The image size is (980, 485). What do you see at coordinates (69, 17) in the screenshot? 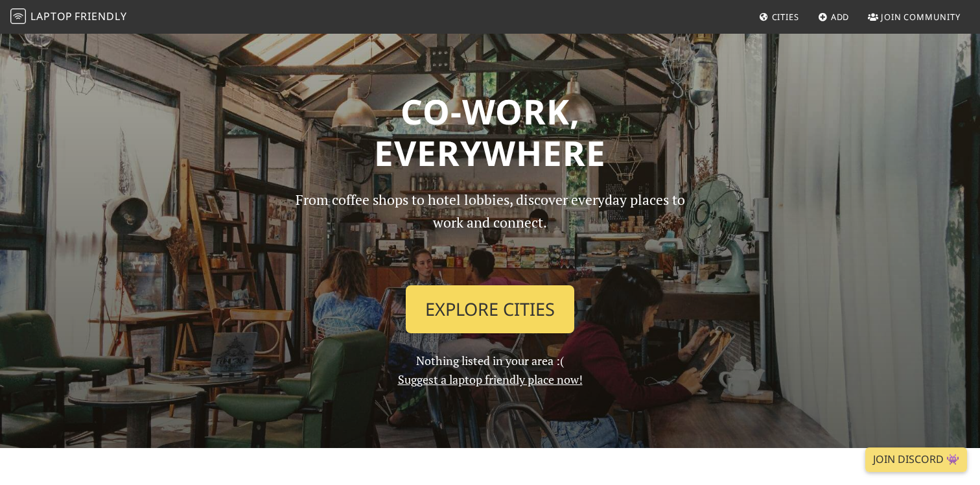
I see `a: LaptopFriendly LaptopFriendly` at bounding box center [69, 17].